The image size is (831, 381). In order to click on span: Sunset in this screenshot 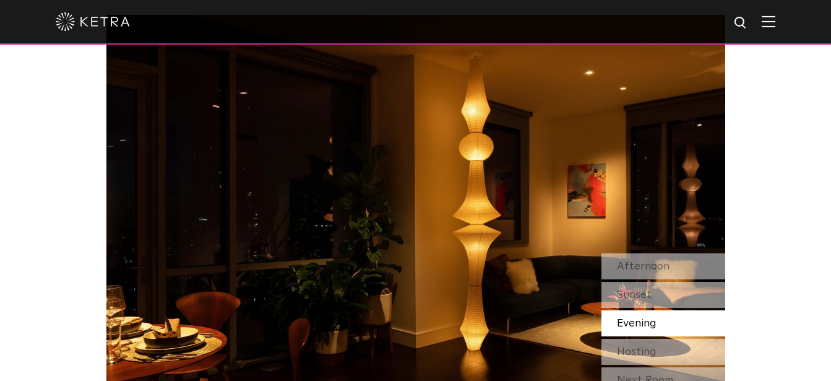, I will do `click(634, 295)`.